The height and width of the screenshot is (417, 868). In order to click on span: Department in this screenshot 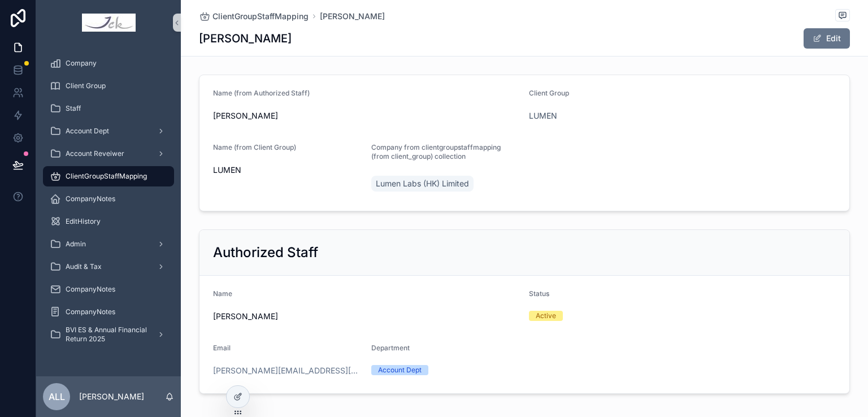, I will do `click(391, 348)`.